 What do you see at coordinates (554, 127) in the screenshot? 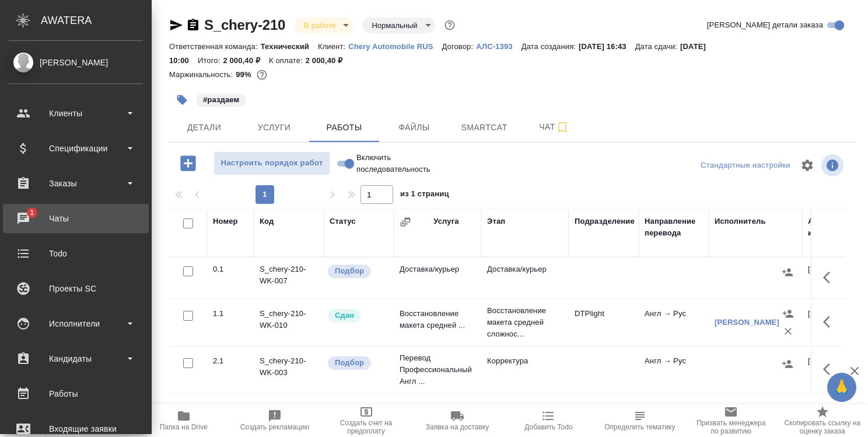
I see `span: Чат` at bounding box center [554, 127].